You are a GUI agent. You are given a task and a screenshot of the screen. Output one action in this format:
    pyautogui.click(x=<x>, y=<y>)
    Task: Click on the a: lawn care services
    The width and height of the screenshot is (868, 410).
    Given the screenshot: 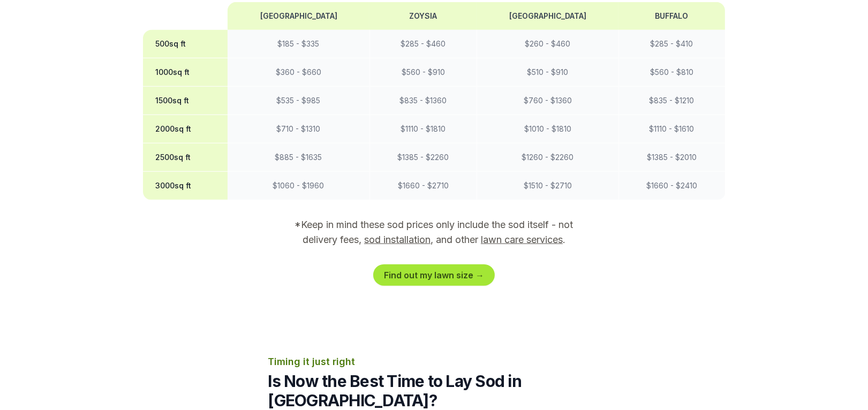 What is the action you would take?
    pyautogui.click(x=522, y=240)
    